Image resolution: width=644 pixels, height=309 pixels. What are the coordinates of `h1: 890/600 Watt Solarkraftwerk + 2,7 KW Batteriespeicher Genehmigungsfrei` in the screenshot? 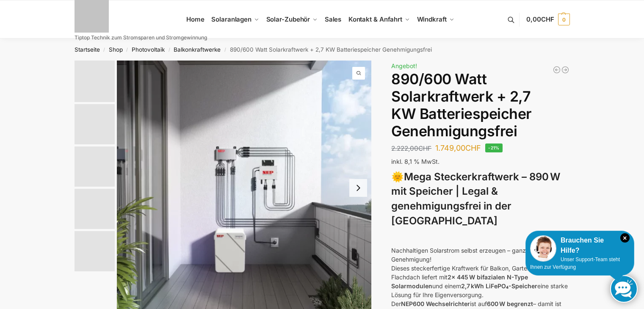 It's located at (480, 105).